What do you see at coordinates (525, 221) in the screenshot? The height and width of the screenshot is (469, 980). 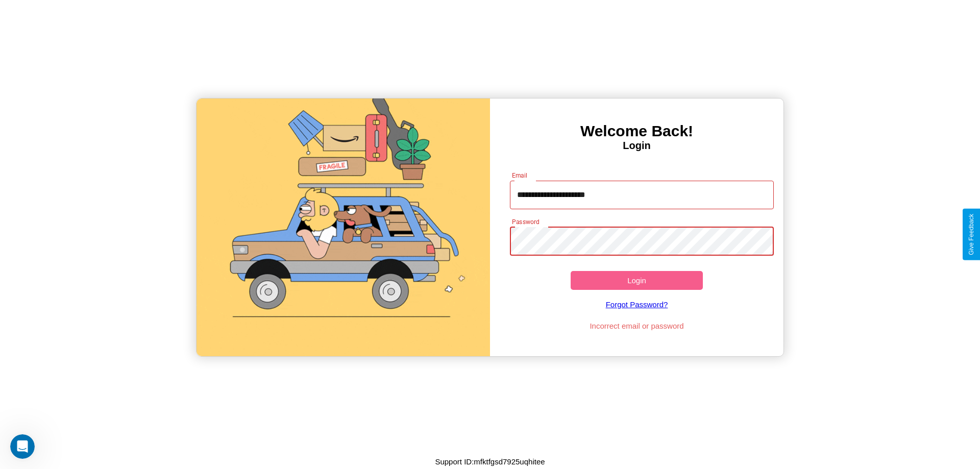 I see `label: Password` at bounding box center [525, 221].